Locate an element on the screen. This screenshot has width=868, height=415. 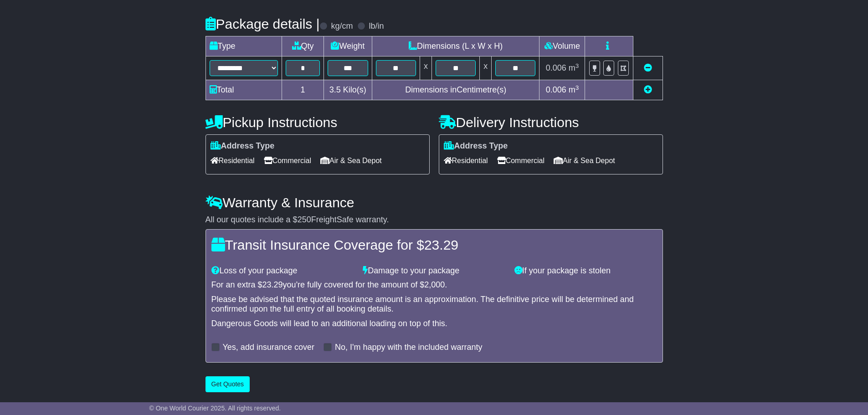
td: 1 is located at coordinates (303, 90).